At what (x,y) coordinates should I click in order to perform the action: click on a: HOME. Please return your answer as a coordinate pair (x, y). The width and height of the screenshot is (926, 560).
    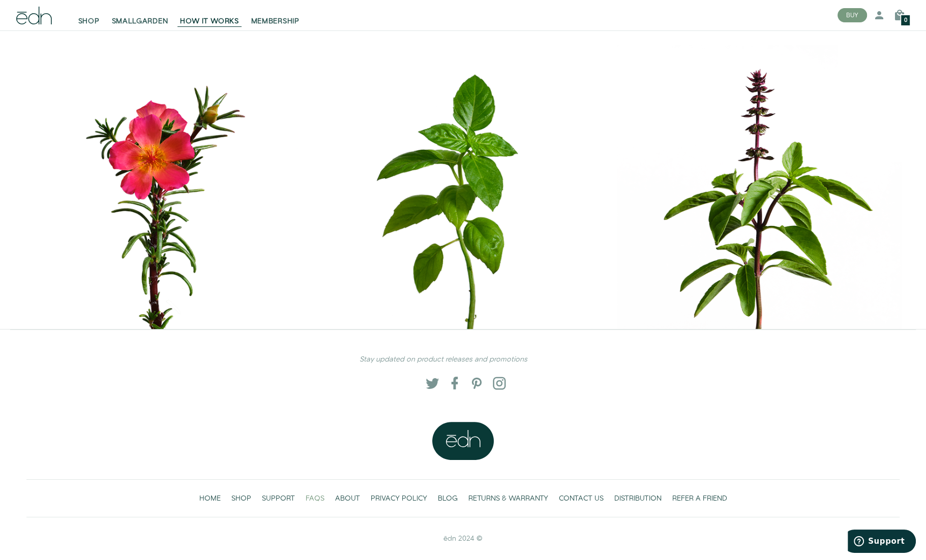
    Looking at the image, I should click on (209, 498).